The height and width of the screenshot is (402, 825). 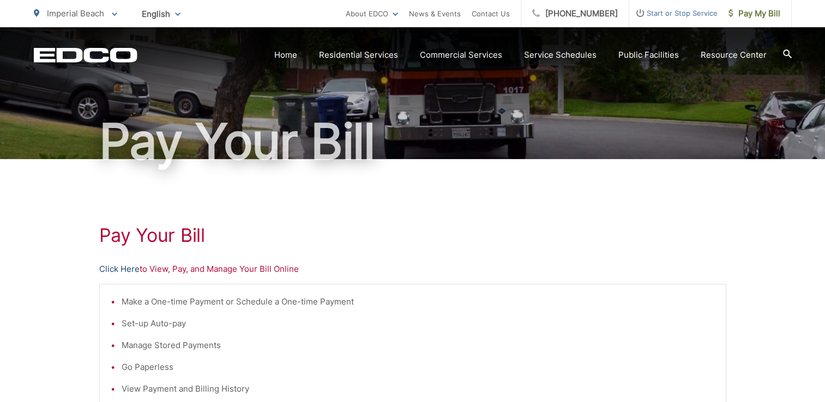 I want to click on a: Service Schedules, so click(x=560, y=55).